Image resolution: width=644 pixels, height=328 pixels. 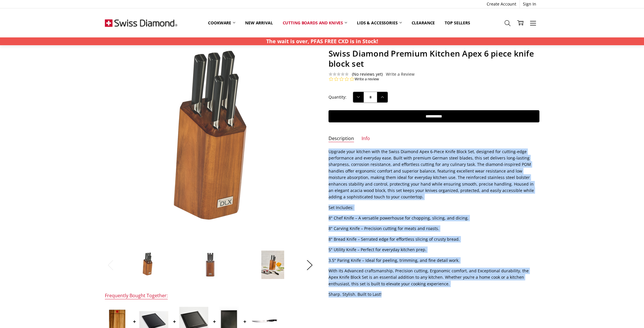 I want to click on p: With its Advanced craftsmanship, Precision cutting, Ergonomic comfort, and Exceptional durability..., so click(x=434, y=277).